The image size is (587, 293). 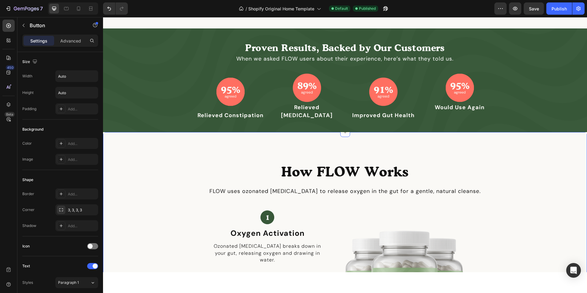 I want to click on p: Advanced, so click(x=71, y=41).